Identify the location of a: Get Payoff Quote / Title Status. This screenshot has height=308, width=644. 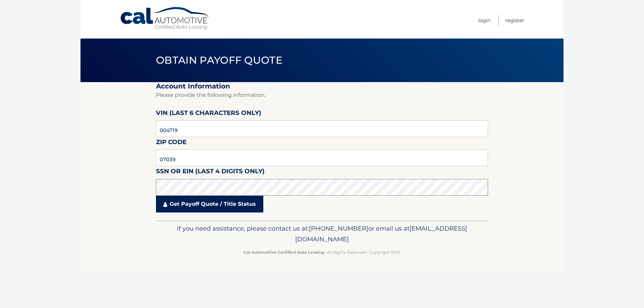
(210, 204).